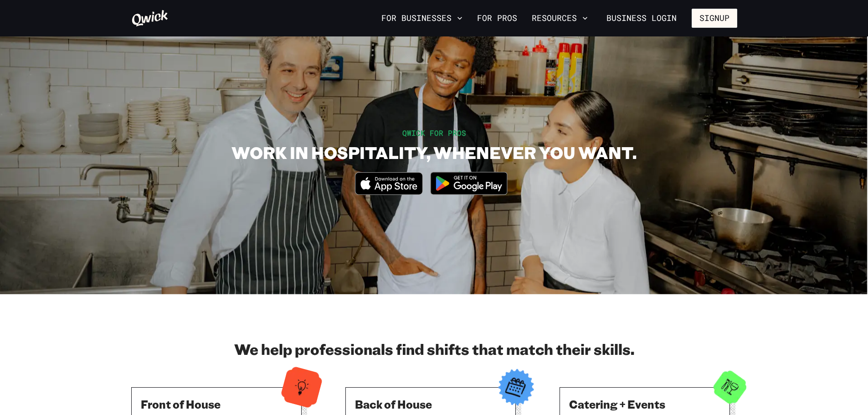  I want to click on a: Business Login, so click(641, 18).